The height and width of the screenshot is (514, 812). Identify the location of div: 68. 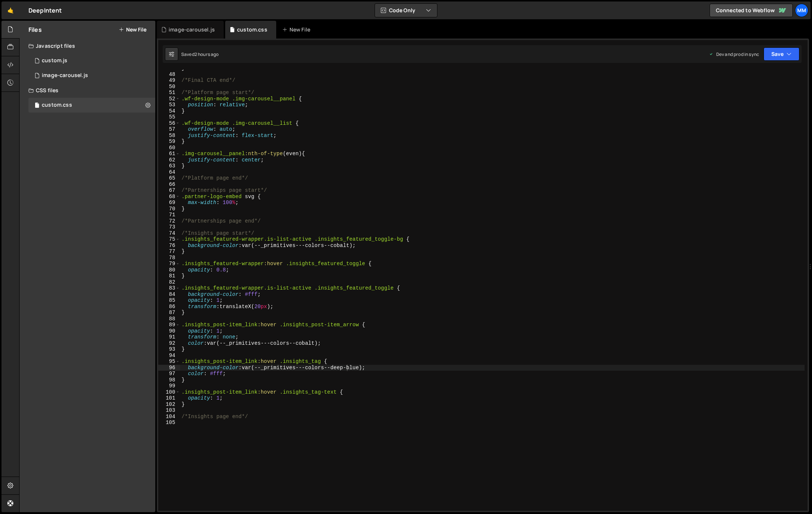
(169, 197).